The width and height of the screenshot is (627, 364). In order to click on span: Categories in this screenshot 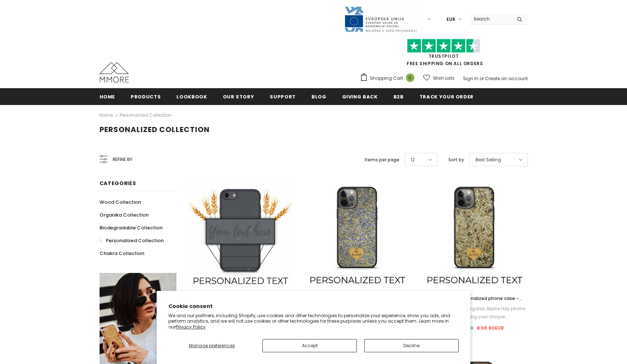, I will do `click(118, 183)`.